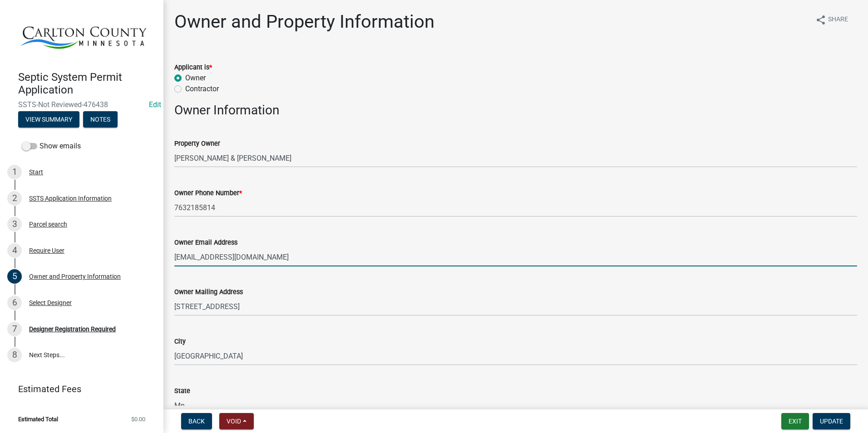 This screenshot has width=868, height=433. Describe the element at coordinates (70, 198) in the screenshot. I see `div: SSTS Application Information` at that location.